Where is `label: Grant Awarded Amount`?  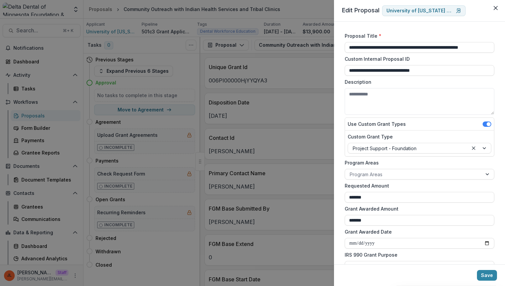
label: Grant Awarded Amount is located at coordinates (417, 209).